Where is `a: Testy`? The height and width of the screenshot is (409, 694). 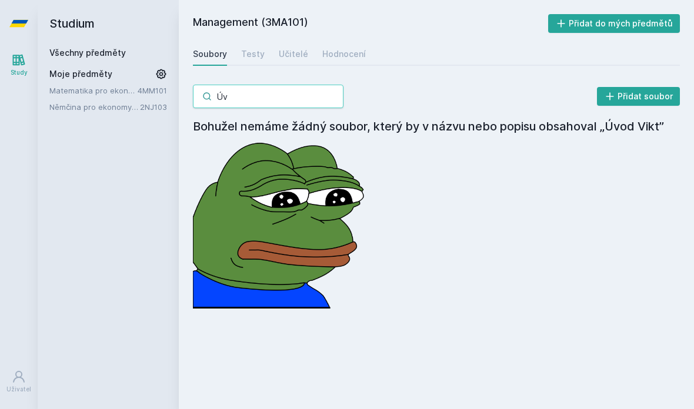
a: Testy is located at coordinates (253, 54).